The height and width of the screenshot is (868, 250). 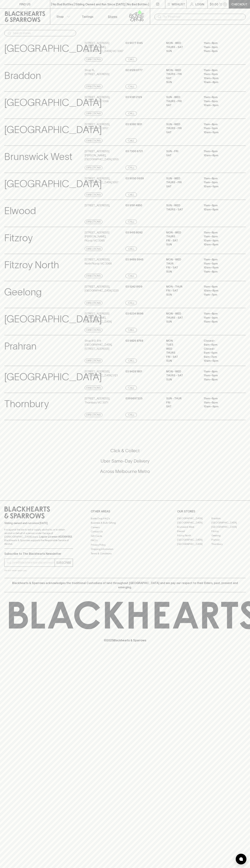 What do you see at coordinates (194, 527) in the screenshot?
I see `a: Brunswick West` at bounding box center [194, 527].